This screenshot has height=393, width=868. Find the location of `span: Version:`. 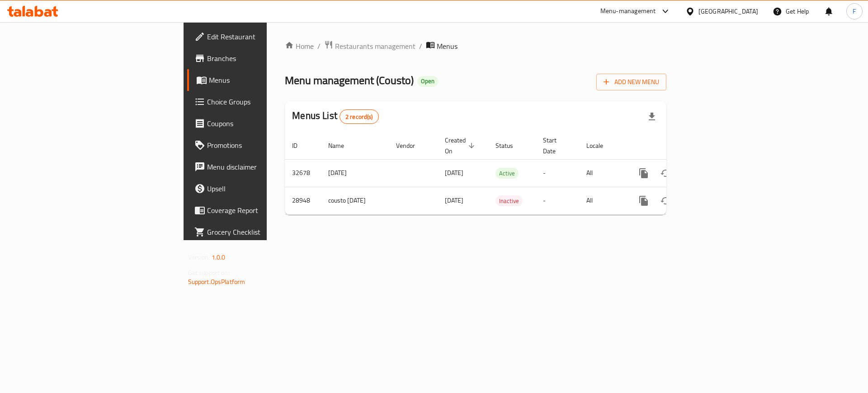

span: Version: is located at coordinates (199, 258).